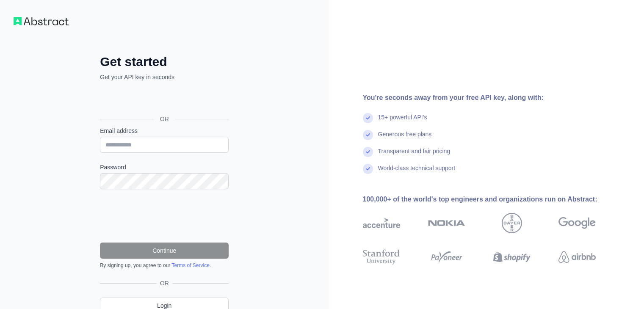 The image size is (644, 309). I want to click on div: World-class technical support, so click(417, 172).